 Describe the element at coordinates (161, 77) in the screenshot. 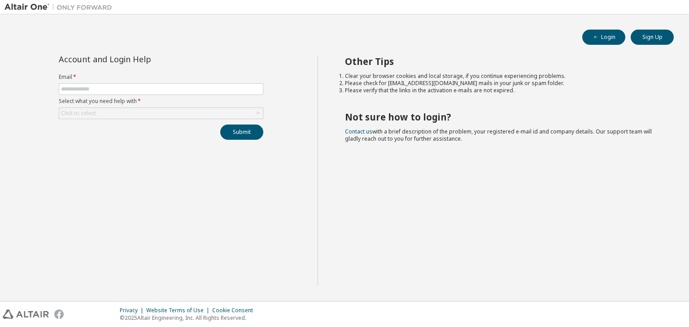

I see `label: Email` at that location.